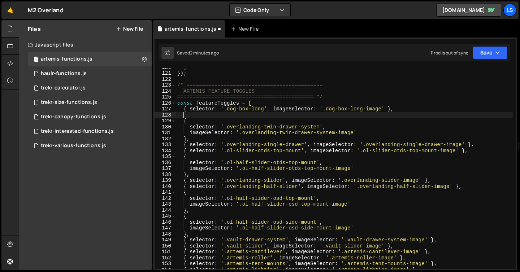 The image size is (520, 272). Describe the element at coordinates (90, 59) in the screenshot. I see `div: 11669/42207.js` at that location.